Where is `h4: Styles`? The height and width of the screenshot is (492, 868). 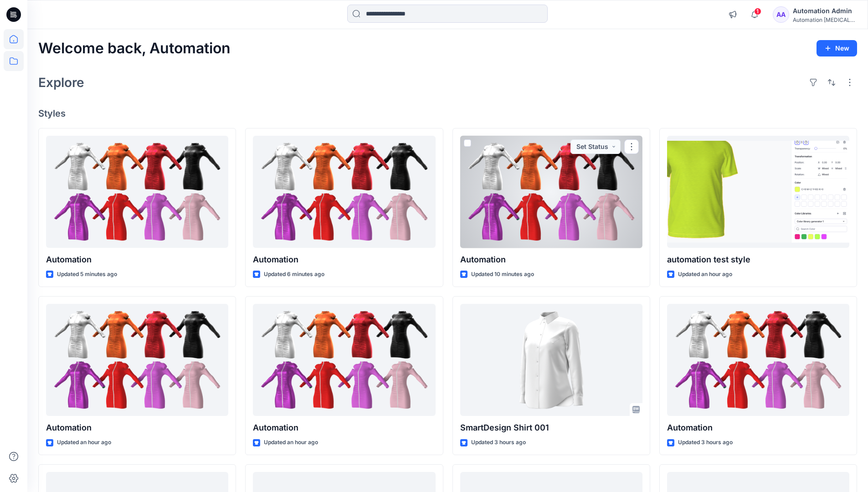 h4: Styles is located at coordinates (447, 113).